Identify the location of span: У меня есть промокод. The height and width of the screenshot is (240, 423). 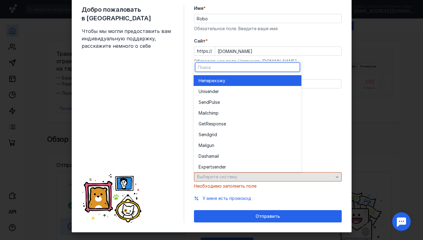
(227, 198).